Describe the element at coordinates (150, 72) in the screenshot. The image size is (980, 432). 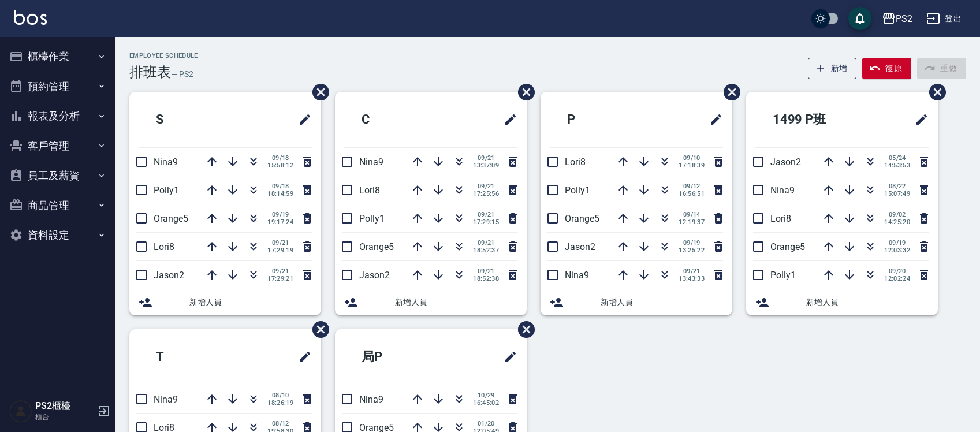
I see `h3: 排班表` at that location.